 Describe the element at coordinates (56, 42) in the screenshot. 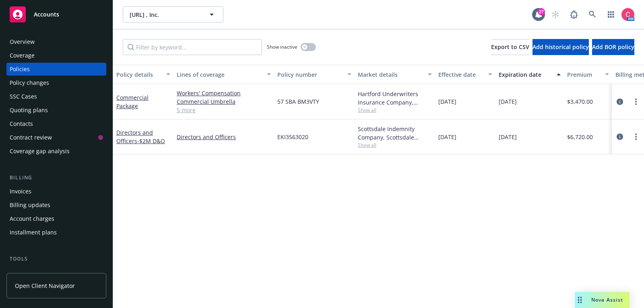

I see `a: Overview` at that location.